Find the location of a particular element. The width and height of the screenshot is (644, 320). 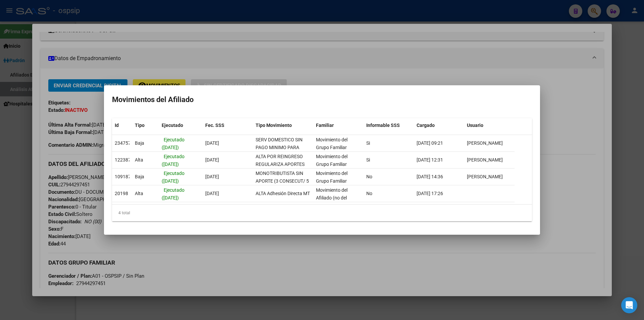

datatable-header-cell: Ejecutado is located at coordinates (181, 125).